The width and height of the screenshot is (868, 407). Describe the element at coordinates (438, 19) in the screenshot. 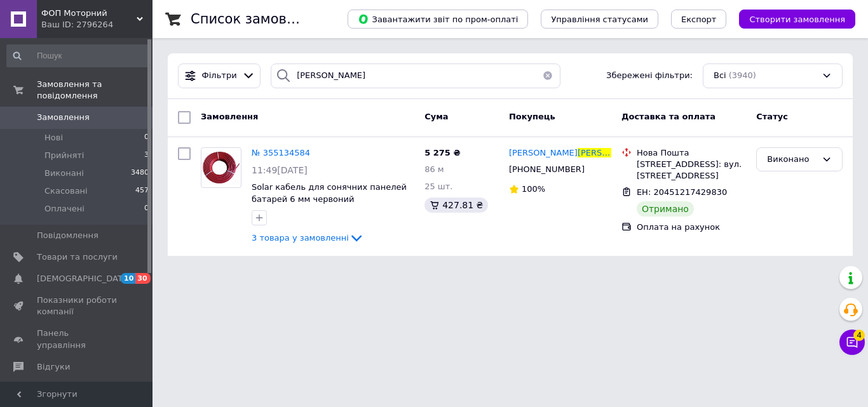

I see `button: Завантажити звіт по пром-оплаті` at that location.